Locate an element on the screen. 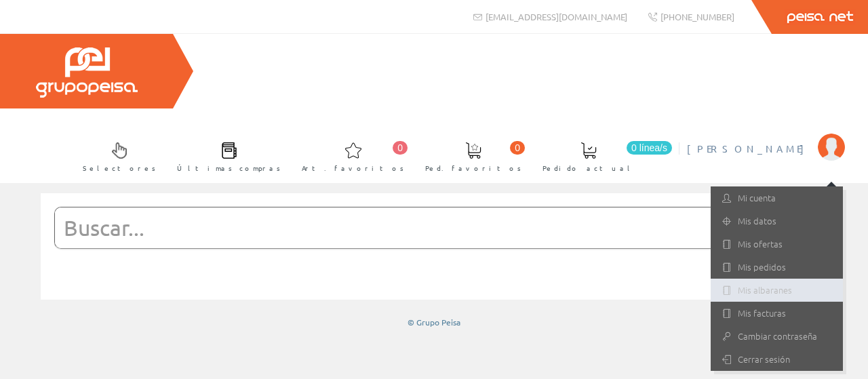 This screenshot has height=379, width=868. span: Pedido actual is located at coordinates (589, 168).